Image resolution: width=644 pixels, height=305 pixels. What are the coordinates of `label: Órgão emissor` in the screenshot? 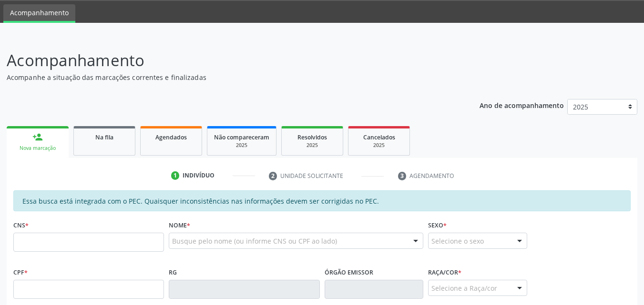 It's located at (349, 272).